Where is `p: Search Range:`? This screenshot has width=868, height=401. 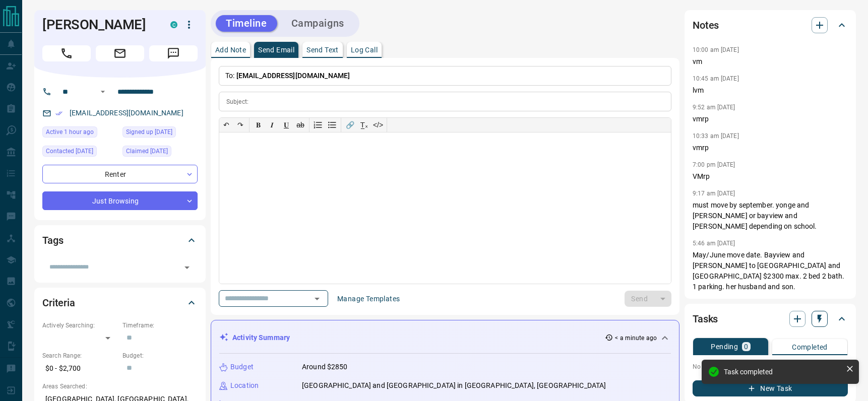 p: Search Range: is located at coordinates (80, 356).